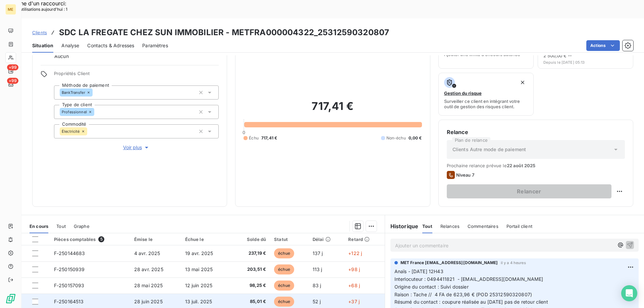  I want to click on button: Voir plus, so click(136, 148).